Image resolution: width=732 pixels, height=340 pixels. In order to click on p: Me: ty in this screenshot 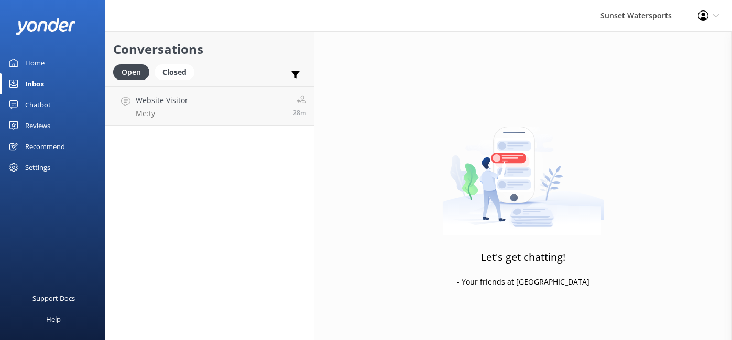, I will do `click(162, 114)`.